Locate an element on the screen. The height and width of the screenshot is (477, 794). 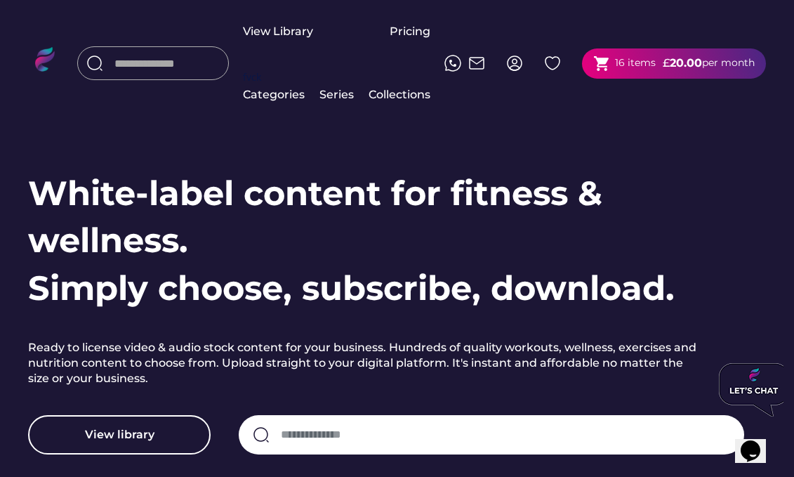
img: Group%201000002324%20%282%29.svg is located at coordinates (553, 63).